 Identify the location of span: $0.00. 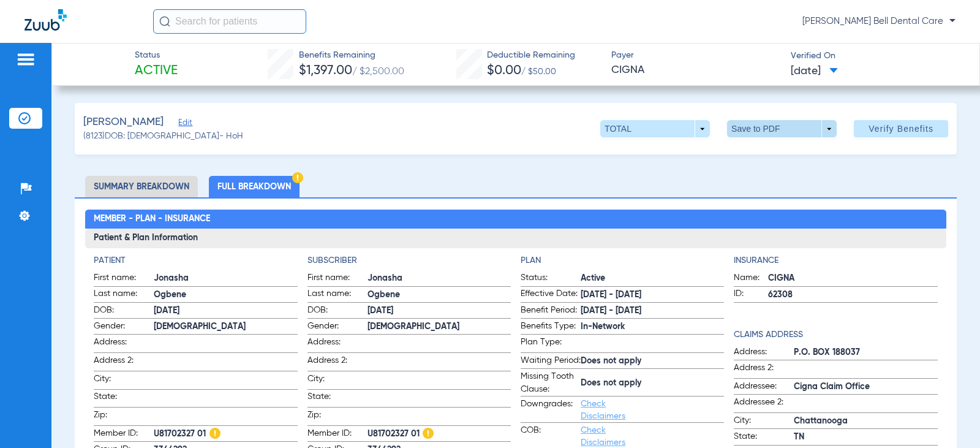
(504, 71).